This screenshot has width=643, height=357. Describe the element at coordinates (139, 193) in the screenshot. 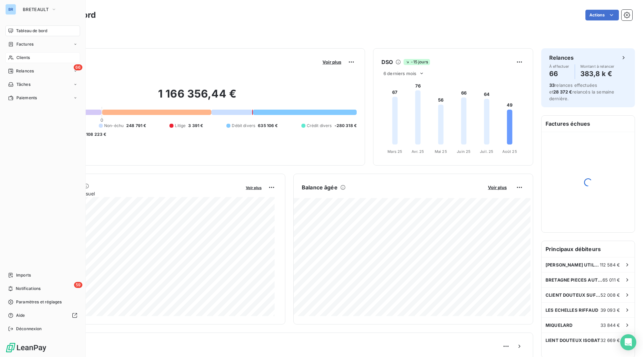

I see `span: Chiffre d'affaires mensuel` at that location.